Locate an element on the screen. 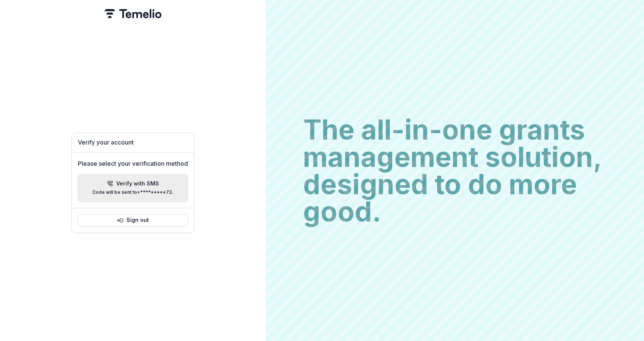 Image resolution: width=644 pixels, height=341 pixels. img: Temelio is located at coordinates (133, 14).